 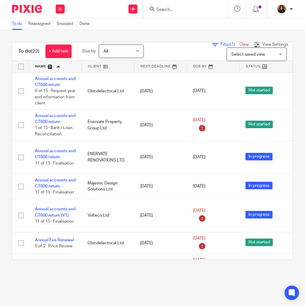 What do you see at coordinates (244, 45) in the screenshot?
I see `a: Clear` at bounding box center [244, 45].